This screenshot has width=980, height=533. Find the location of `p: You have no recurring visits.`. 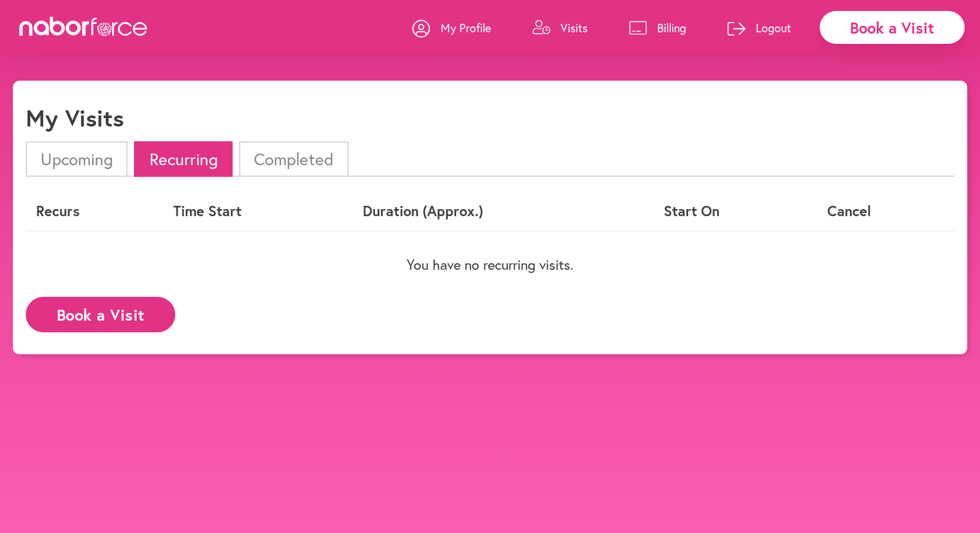

p: You have no recurring visits. is located at coordinates (490, 265).